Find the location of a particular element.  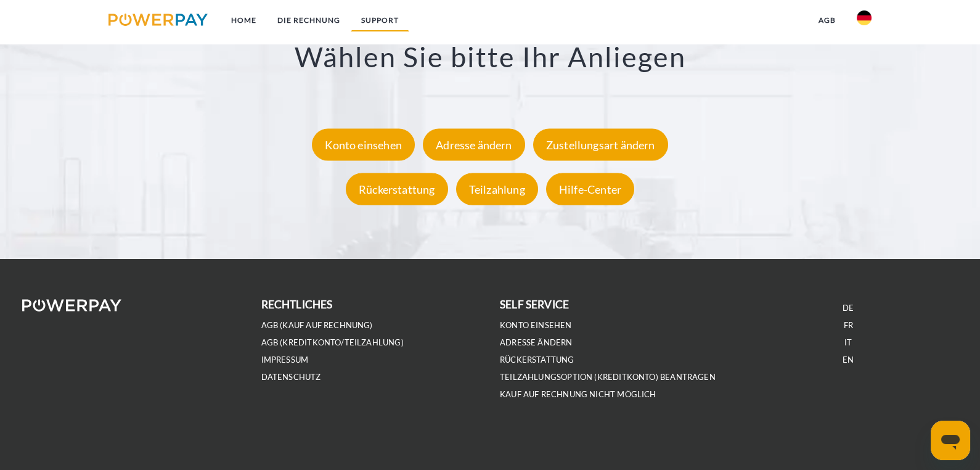

a: DE is located at coordinates (848, 308).